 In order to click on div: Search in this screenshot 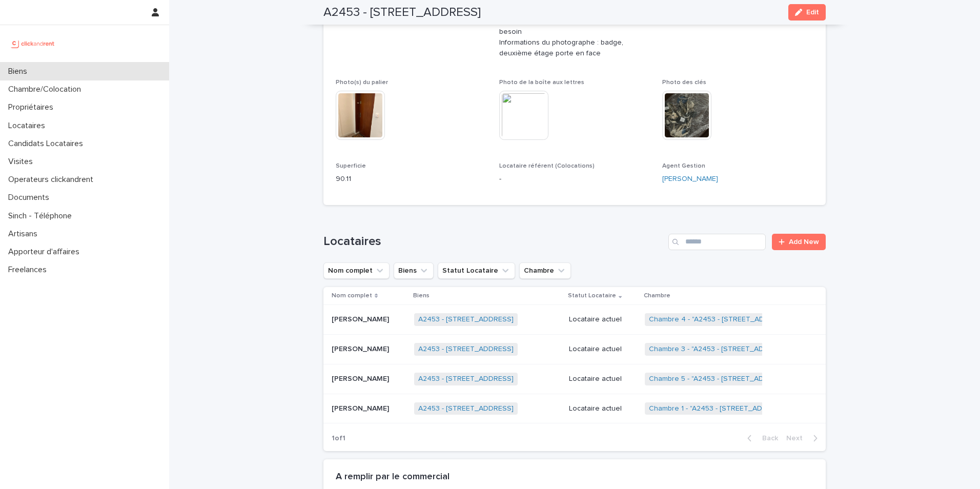, I will do `click(716, 242)`.